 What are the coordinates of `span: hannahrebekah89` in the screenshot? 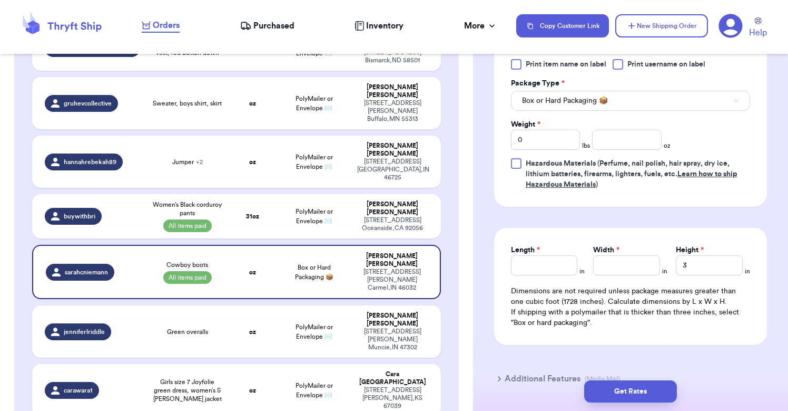 It's located at (90, 162).